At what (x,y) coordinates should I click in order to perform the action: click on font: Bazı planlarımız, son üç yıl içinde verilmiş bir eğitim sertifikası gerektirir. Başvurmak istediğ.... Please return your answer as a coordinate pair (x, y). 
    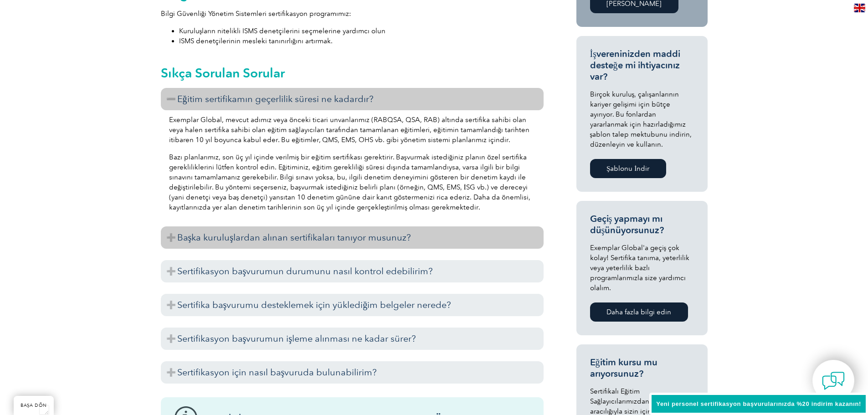
    Looking at the image, I should click on (350, 182).